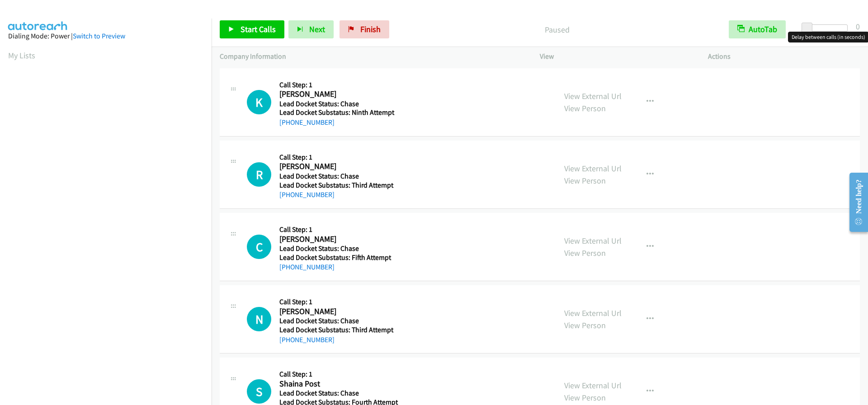 Image resolution: width=868 pixels, height=405 pixels. What do you see at coordinates (364, 30) in the screenshot?
I see `a: Finish` at bounding box center [364, 30].